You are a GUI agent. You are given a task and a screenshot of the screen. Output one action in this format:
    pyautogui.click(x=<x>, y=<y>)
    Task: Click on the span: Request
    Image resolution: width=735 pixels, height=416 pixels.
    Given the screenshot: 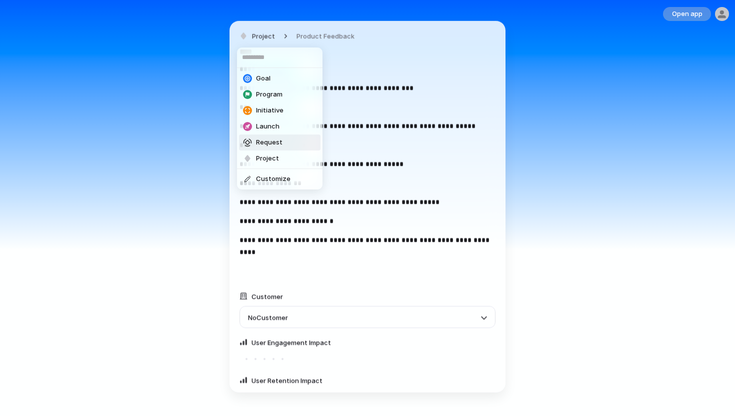 What is the action you would take?
    pyautogui.click(x=269, y=143)
    